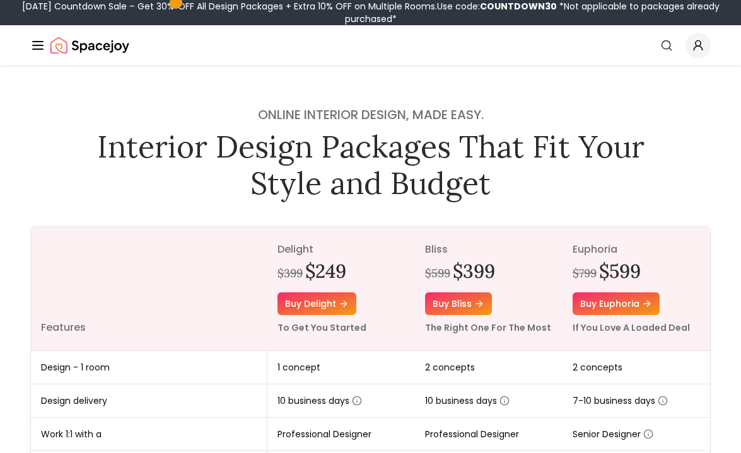 The height and width of the screenshot is (453, 741). What do you see at coordinates (325, 271) in the screenshot?
I see `h2: $249` at bounding box center [325, 271].